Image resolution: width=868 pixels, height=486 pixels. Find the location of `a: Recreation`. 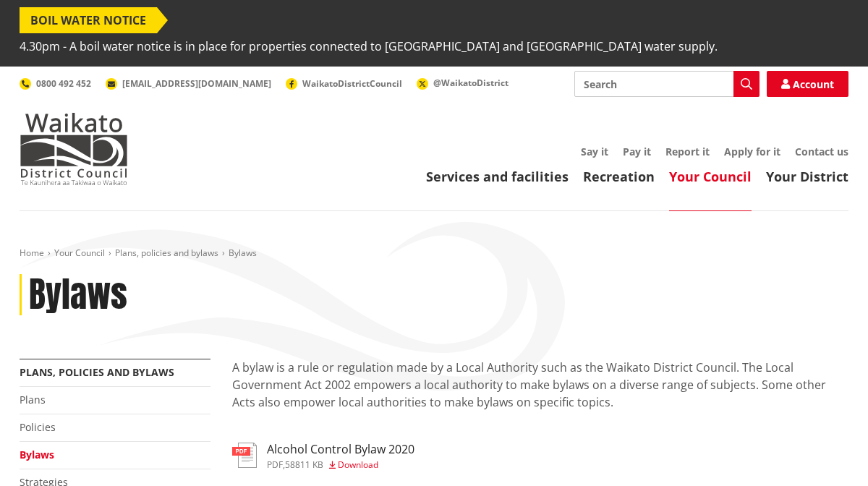

a: Recreation is located at coordinates (618, 176).